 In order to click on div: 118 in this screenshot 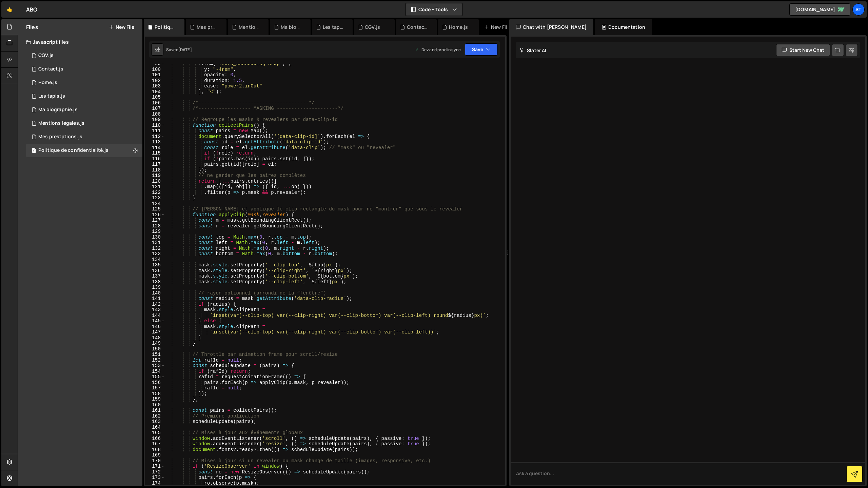, I will do `click(155, 170)`.